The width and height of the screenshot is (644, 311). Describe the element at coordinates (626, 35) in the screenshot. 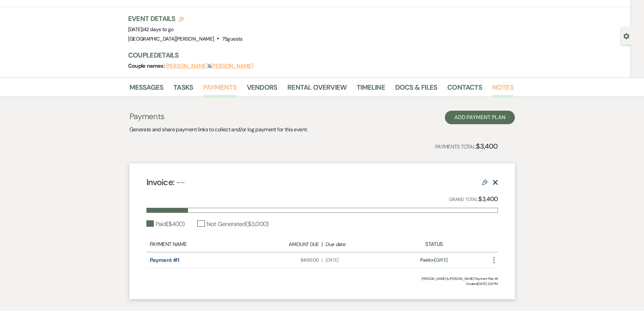

I see `button: Open lead details` at that location.